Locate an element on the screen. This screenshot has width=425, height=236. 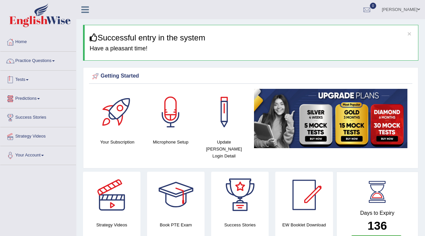
h4: Book PTE Exam is located at coordinates (175, 225).